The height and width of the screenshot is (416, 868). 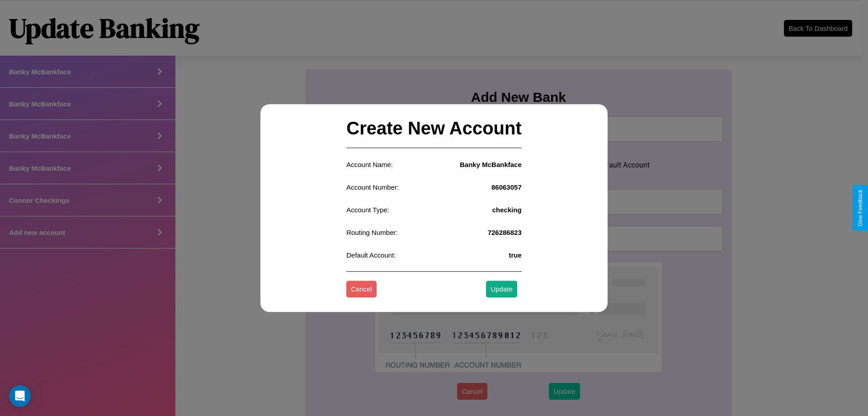 I want to click on h4: checking, so click(x=507, y=209).